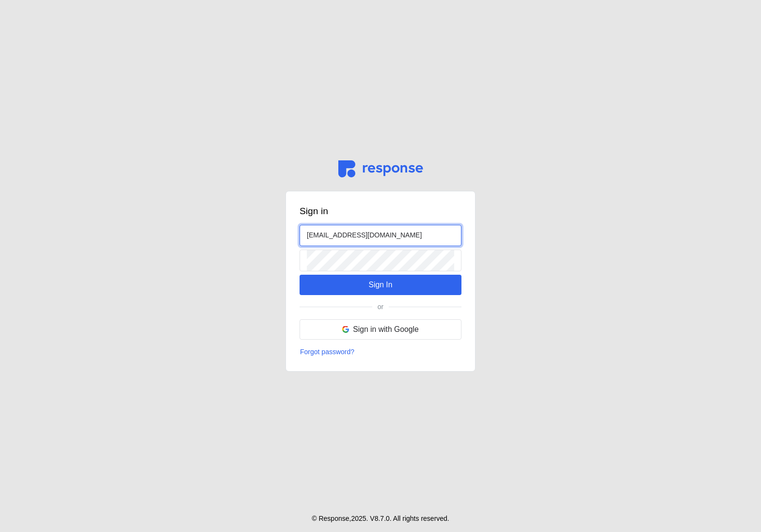  Describe the element at coordinates (327, 352) in the screenshot. I see `button: Forgot password?` at that location.